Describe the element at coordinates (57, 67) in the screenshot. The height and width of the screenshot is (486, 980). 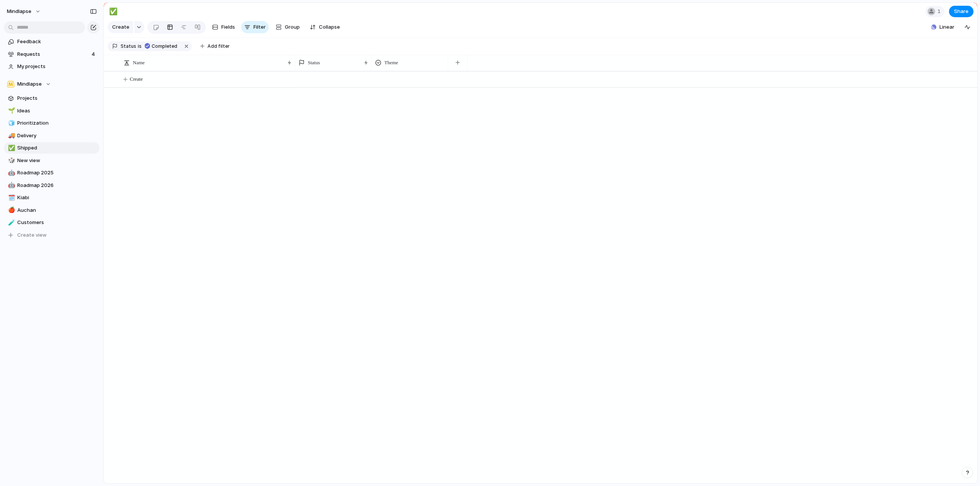
I see `span: My projects` at that location.